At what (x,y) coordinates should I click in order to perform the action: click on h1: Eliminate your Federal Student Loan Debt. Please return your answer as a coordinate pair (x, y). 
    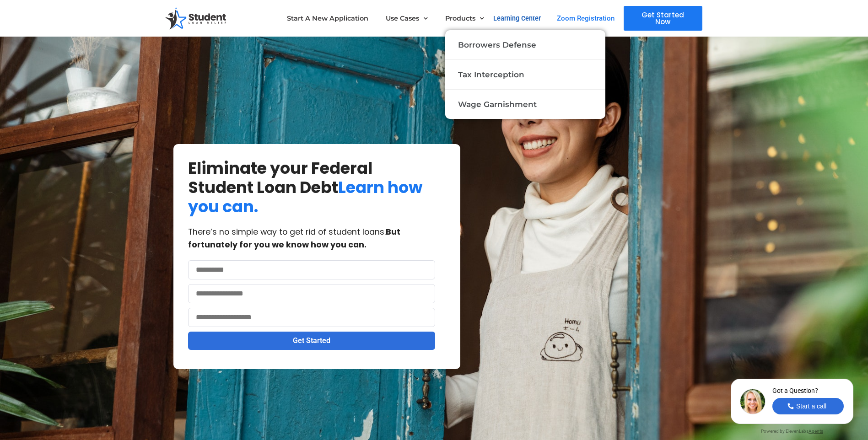
    Looking at the image, I should click on (309, 187).